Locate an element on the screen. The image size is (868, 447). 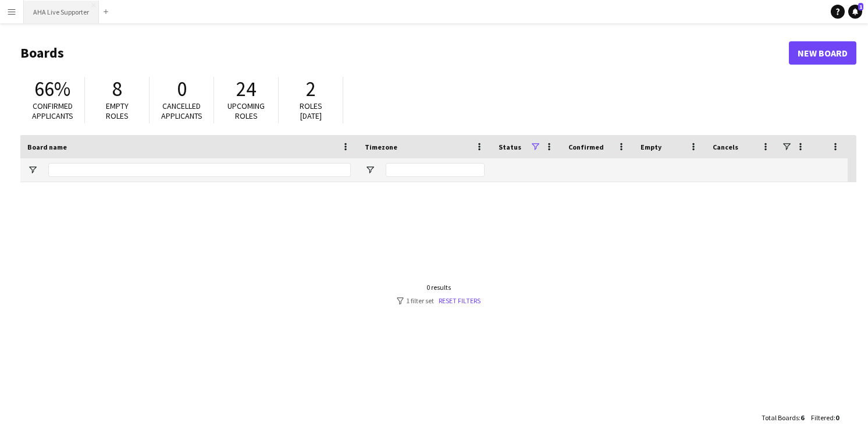
button: AHA Live Supporter is located at coordinates (61, 11).